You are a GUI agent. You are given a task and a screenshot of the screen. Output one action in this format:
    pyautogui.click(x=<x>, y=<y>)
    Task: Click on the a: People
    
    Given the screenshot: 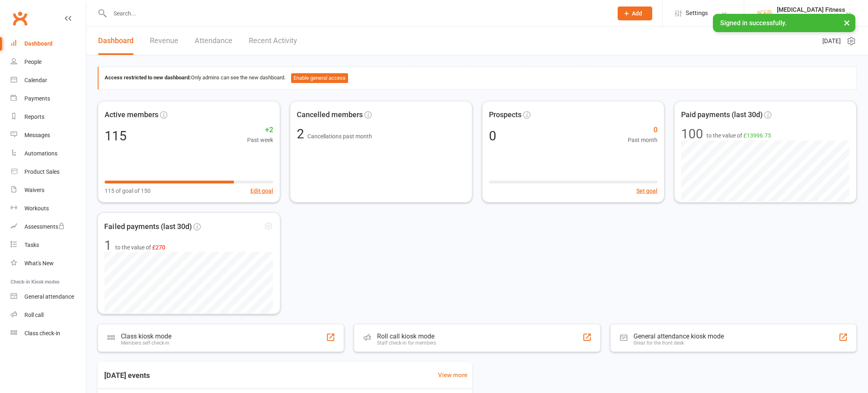 What is the action you would take?
    pyautogui.click(x=48, y=62)
    